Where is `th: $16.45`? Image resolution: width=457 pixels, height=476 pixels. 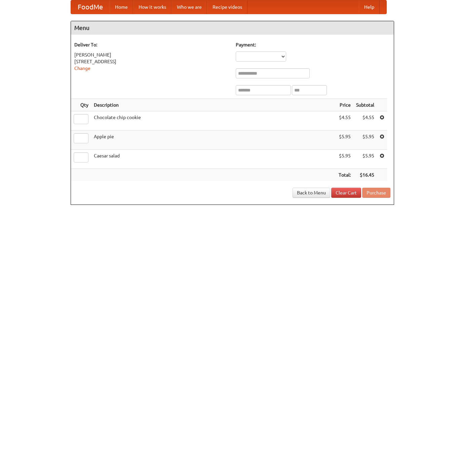
th: $16.45 is located at coordinates (365, 175).